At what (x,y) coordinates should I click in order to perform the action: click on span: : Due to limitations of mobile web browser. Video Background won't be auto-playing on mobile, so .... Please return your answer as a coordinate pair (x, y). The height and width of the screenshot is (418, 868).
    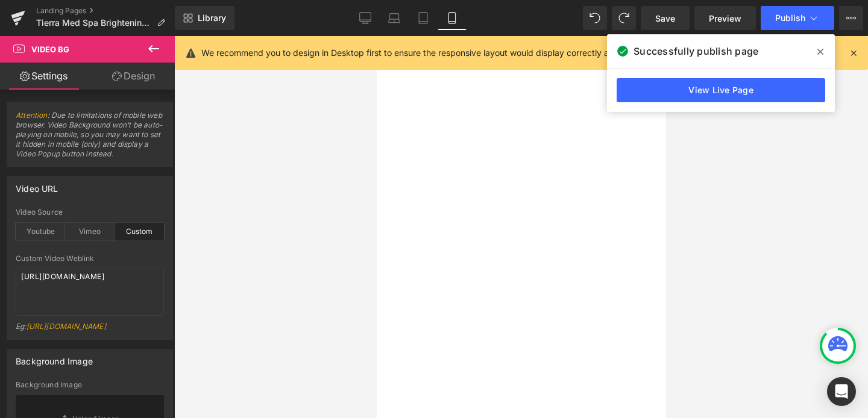
    Looking at the image, I should click on (89, 139).